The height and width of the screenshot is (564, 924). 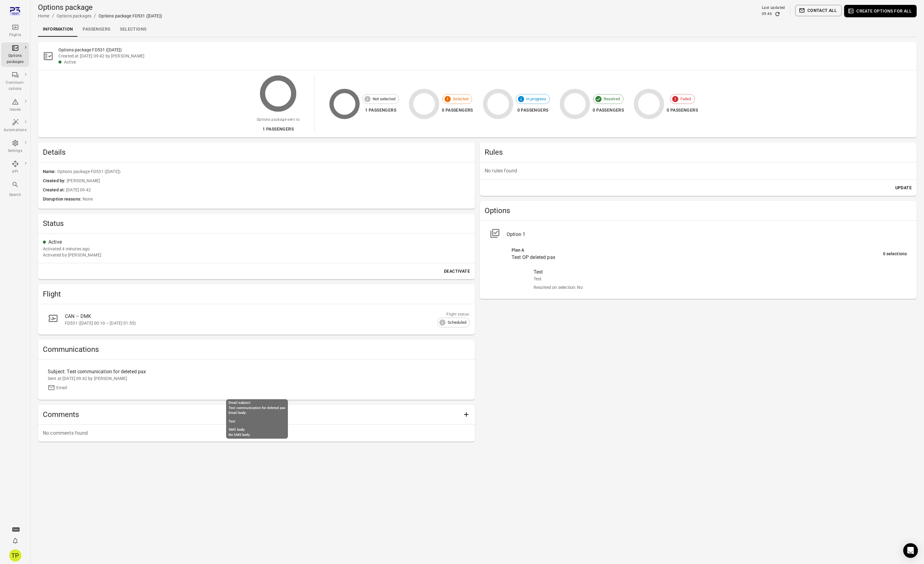 I want to click on h2: Flight, so click(x=256, y=294).